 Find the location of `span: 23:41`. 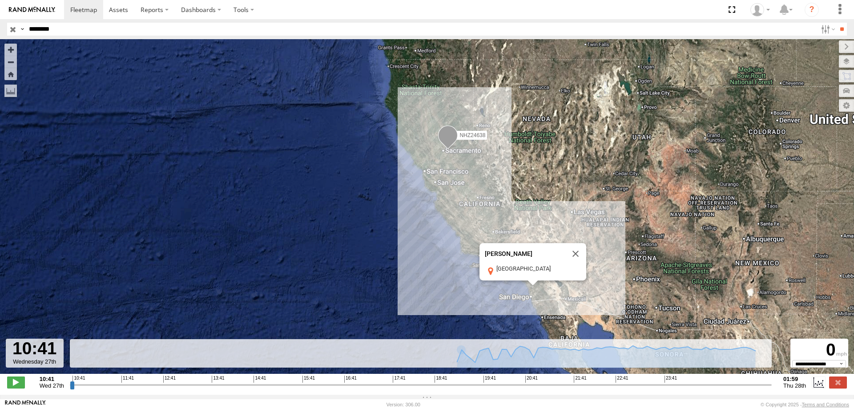

span: 23:41 is located at coordinates (671, 379).